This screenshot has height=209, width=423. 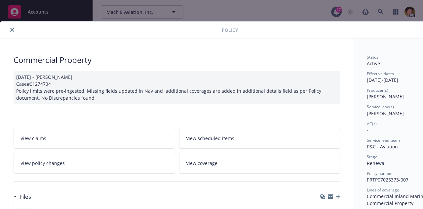 What do you see at coordinates (22, 196) in the screenshot?
I see `div: Files` at bounding box center [22, 196].